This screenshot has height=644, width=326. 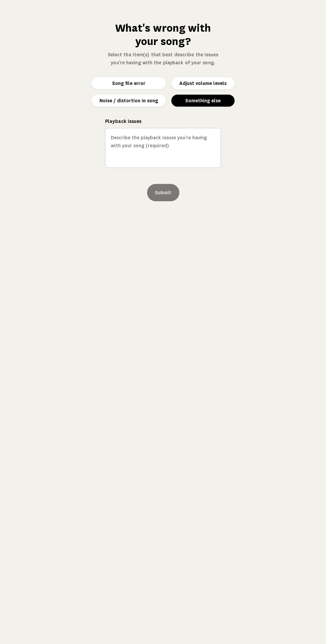 What do you see at coordinates (129, 101) in the screenshot?
I see `button: Noise / distortion in song` at bounding box center [129, 101].